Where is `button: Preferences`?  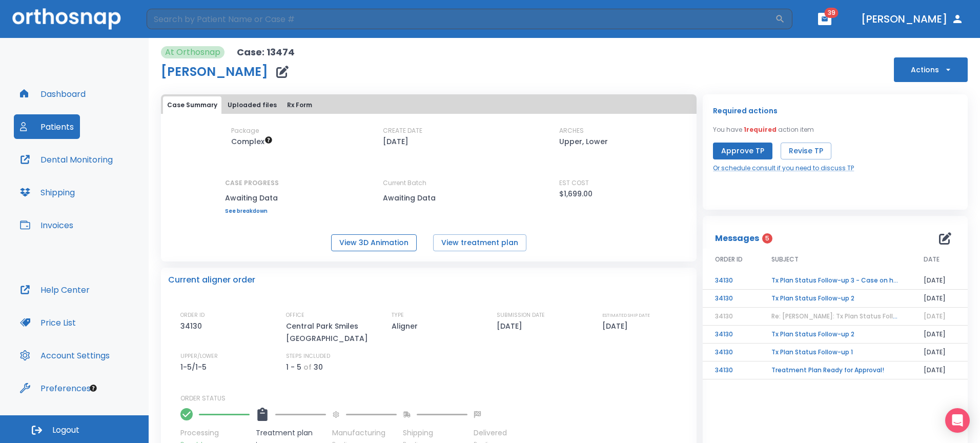 button: Preferences is located at coordinates (56, 388).